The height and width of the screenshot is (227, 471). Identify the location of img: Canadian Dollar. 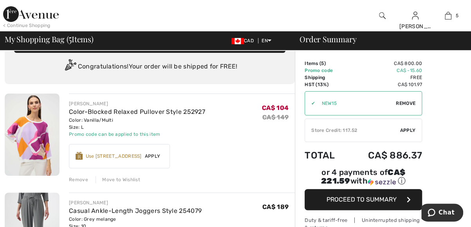
(238, 41).